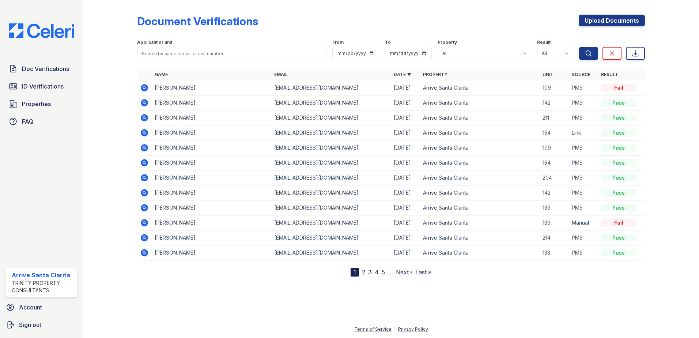 The height and width of the screenshot is (338, 699). What do you see at coordinates (41, 121) in the screenshot?
I see `a: FAQ` at bounding box center [41, 121].